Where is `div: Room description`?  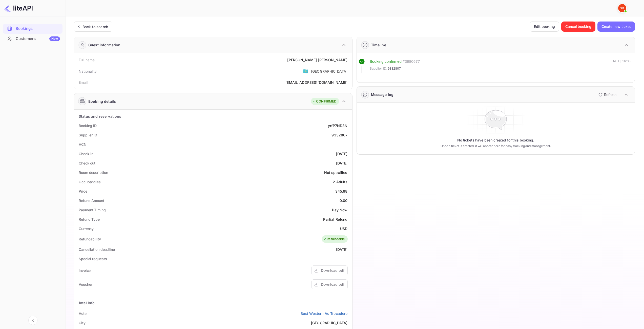 div: Room description is located at coordinates (93, 172).